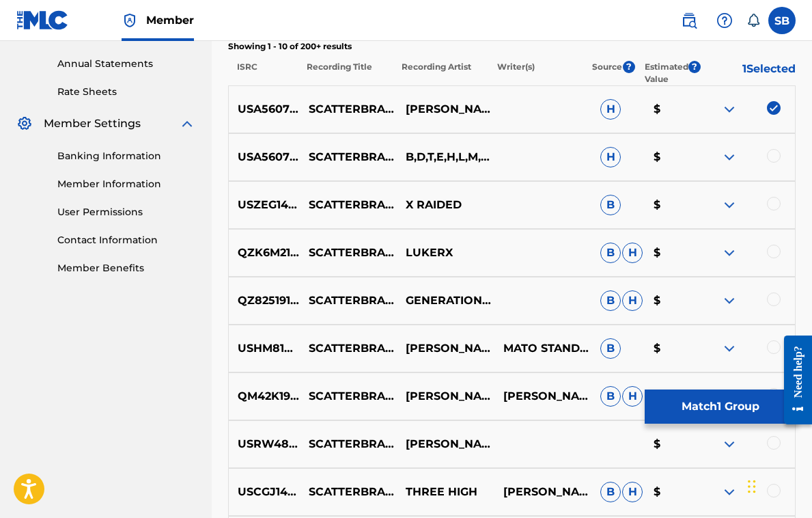  What do you see at coordinates (774, 108) in the screenshot?
I see `img: deselect` at bounding box center [774, 108].